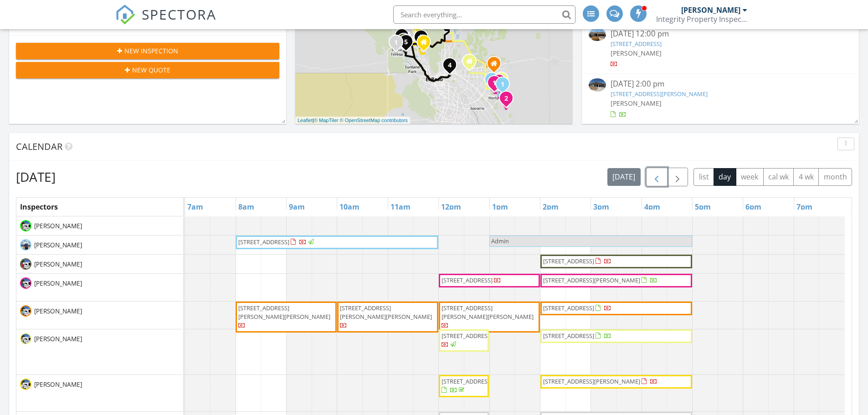 The width and height of the screenshot is (868, 415). What do you see at coordinates (702, 19) in the screenshot?
I see `div: Integrity Property Inspections` at bounding box center [702, 19].